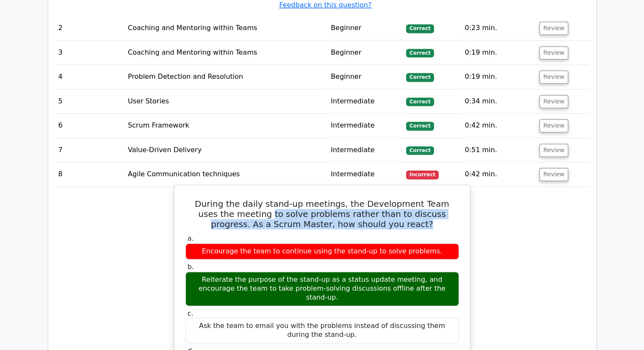  What do you see at coordinates (226, 102) in the screenshot?
I see `td: User Stories` at bounding box center [226, 102].